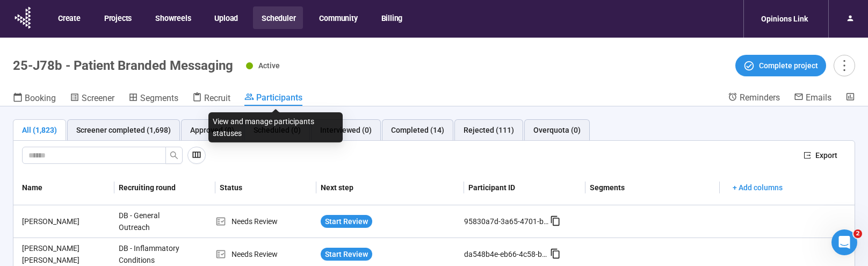 This screenshot has width=868, height=266. What do you see at coordinates (346, 130) in the screenshot?
I see `div: Interviewed (0)` at bounding box center [346, 130].